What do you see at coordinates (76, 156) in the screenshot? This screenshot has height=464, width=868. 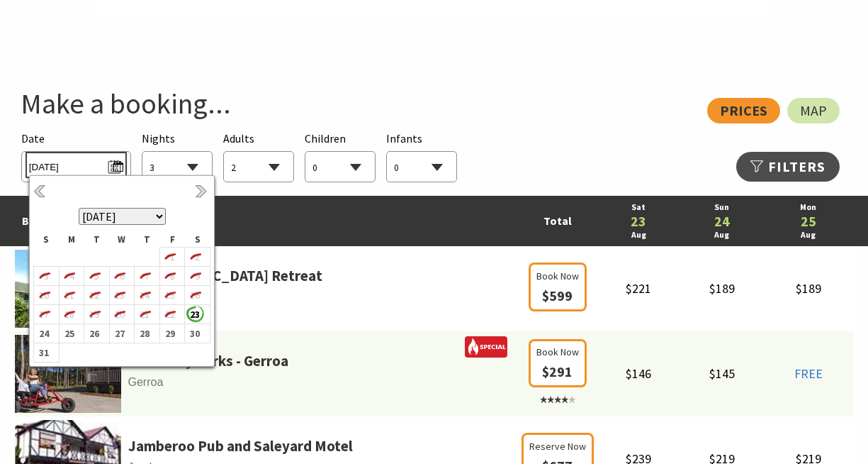 I see `div: Please choose your desired arrival date` at bounding box center [76, 156].